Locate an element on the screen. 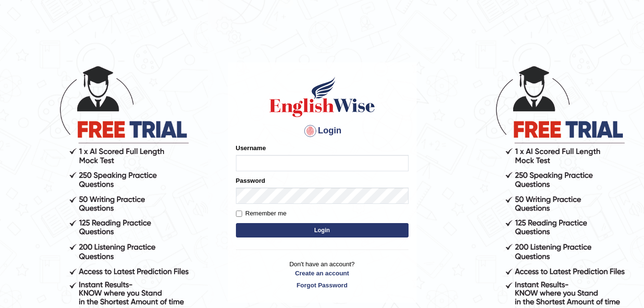 This screenshot has width=644, height=308. input: Remember me is located at coordinates (239, 213).